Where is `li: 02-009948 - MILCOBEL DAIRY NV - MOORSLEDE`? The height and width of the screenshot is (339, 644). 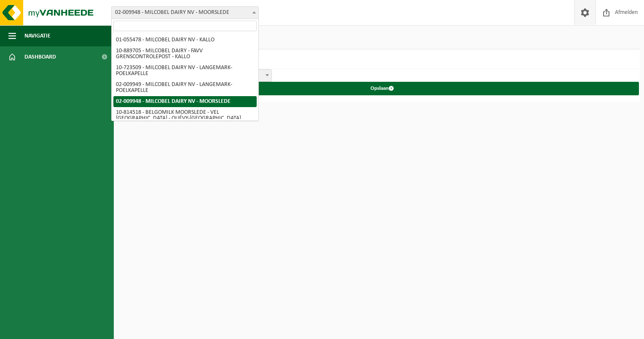
li: 02-009948 - MILCOBEL DAIRY NV - MOORSLEDE is located at coordinates (185, 102).